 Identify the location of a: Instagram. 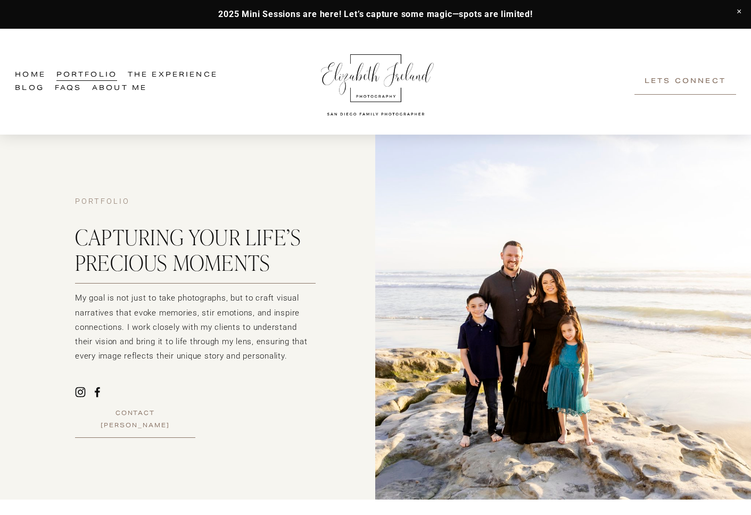
(80, 392).